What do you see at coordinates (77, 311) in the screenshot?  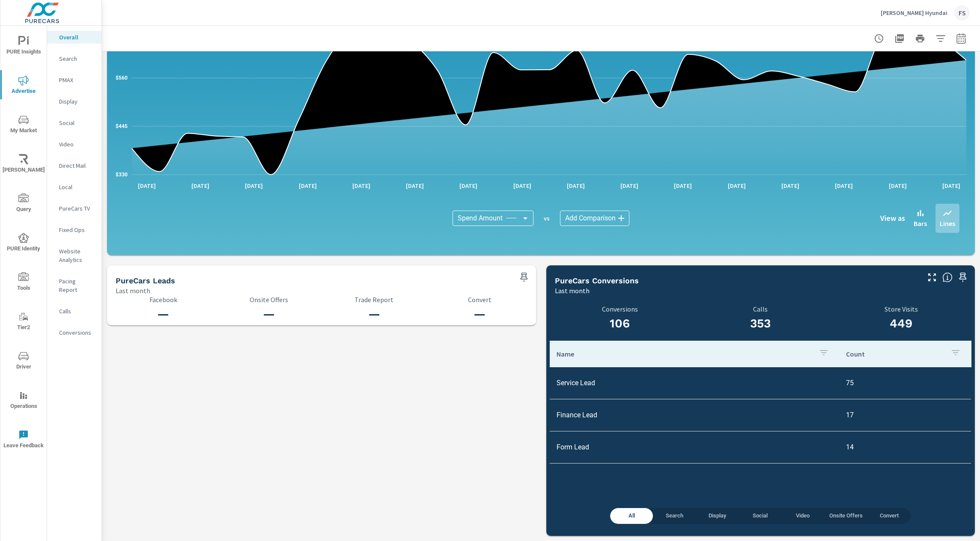 I see `p: Calls` at bounding box center [77, 311].